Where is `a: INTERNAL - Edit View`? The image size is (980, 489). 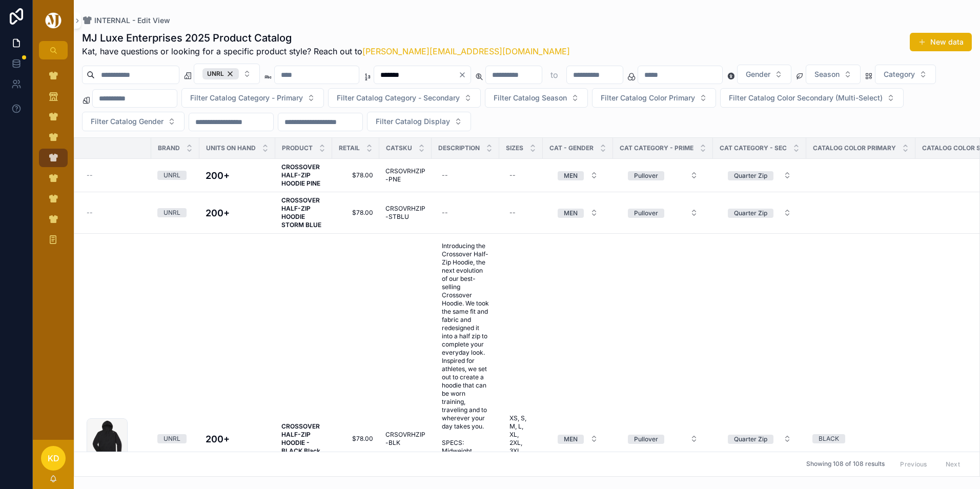
a: INTERNAL - Edit View is located at coordinates (126, 21).